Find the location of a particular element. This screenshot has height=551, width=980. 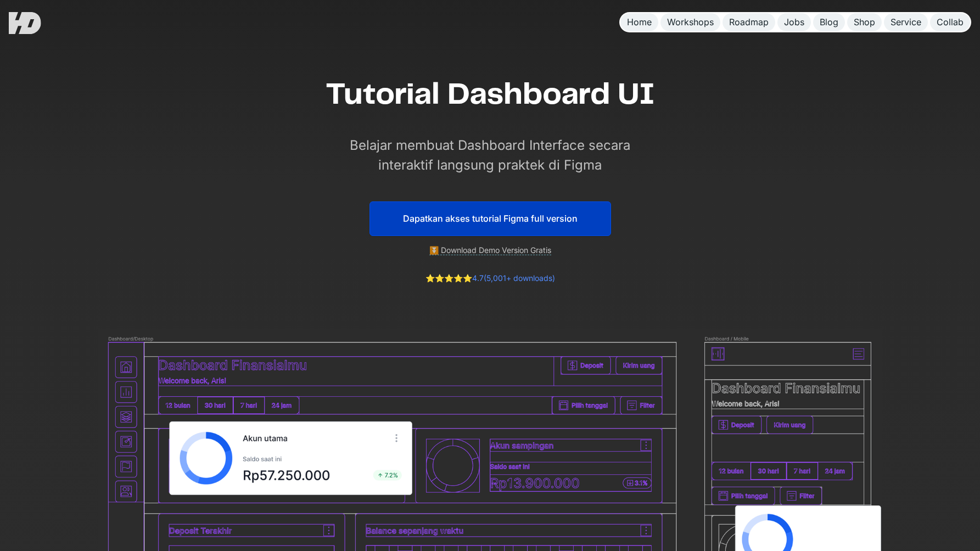

div: Home is located at coordinates (639, 22).